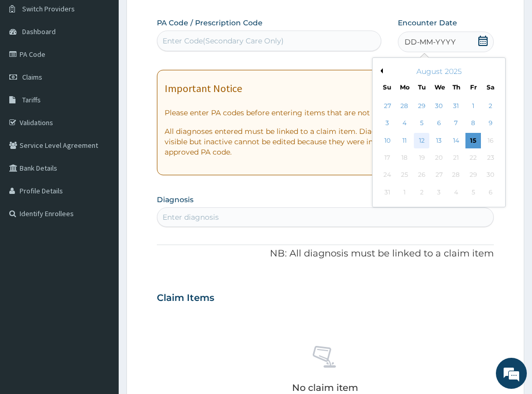  What do you see at coordinates (439, 158) in the screenshot?
I see `div: Not available Wednesday, August 20th, 2025` at bounding box center [439, 158].